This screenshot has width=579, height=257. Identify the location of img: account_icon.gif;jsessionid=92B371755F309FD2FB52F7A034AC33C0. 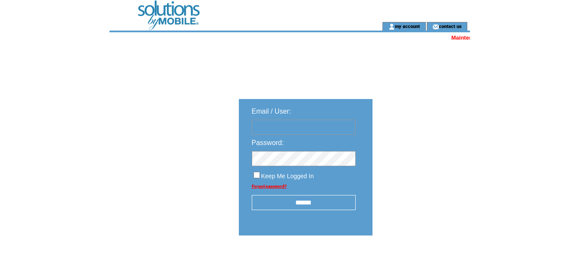
(392, 27).